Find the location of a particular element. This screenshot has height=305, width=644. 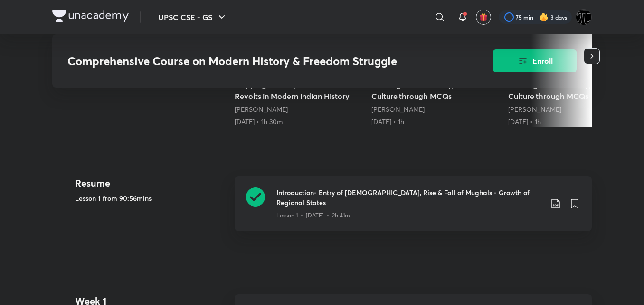

h5: Lesson 1 from 90:56mins is located at coordinates (151, 198).